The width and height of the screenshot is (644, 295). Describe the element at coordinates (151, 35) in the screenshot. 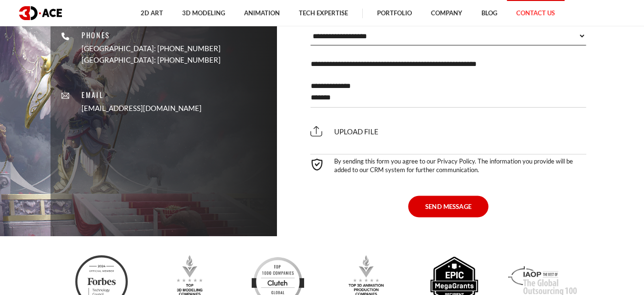

I see `p: Phones` at that location.